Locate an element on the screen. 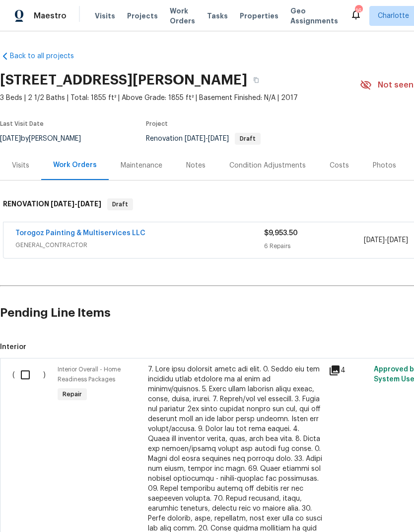  div: Photos is located at coordinates (385, 165).